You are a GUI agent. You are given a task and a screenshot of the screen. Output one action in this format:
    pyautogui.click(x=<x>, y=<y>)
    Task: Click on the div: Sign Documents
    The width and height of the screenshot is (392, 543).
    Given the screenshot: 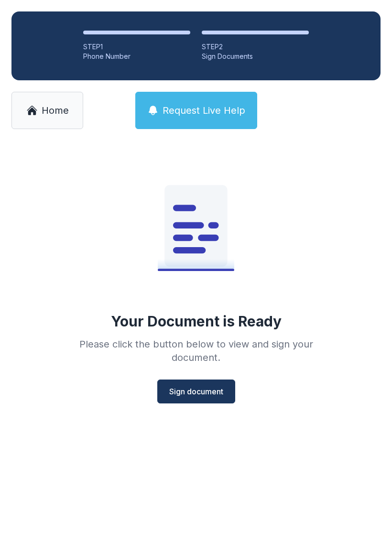 What is the action you would take?
    pyautogui.click(x=256, y=56)
    